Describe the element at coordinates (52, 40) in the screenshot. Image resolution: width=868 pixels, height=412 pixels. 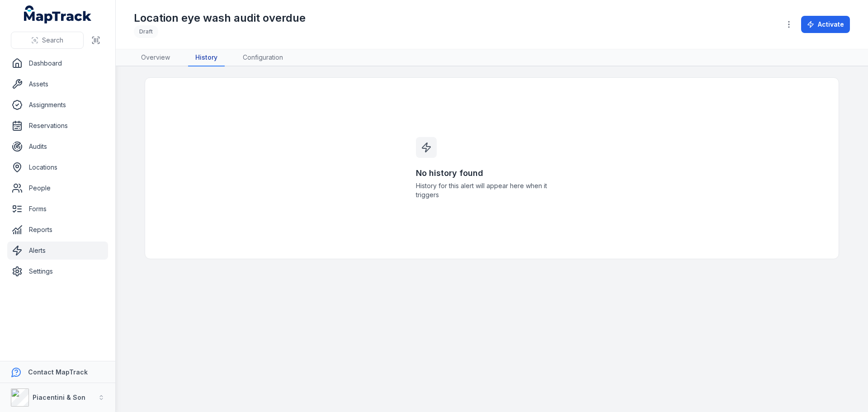
I see `span: Search` at that location.